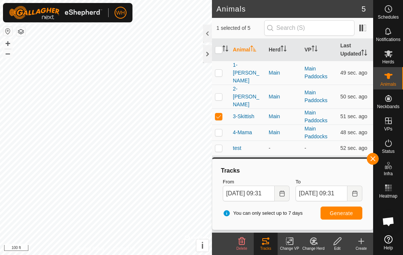 The height and width of the screenshot is (255, 403). I want to click on button: Map Layers, so click(21, 32).